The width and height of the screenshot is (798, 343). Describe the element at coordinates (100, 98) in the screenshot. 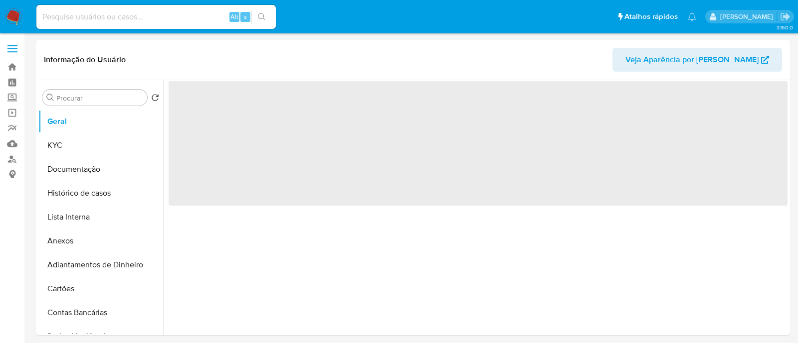

I see `input: Procurar` at that location.